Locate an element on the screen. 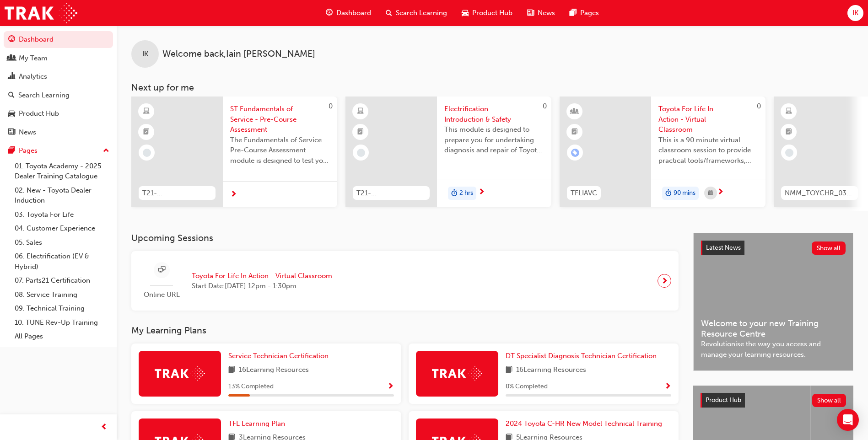  span: Welcome to your new Training Resource Centre is located at coordinates (773, 328).